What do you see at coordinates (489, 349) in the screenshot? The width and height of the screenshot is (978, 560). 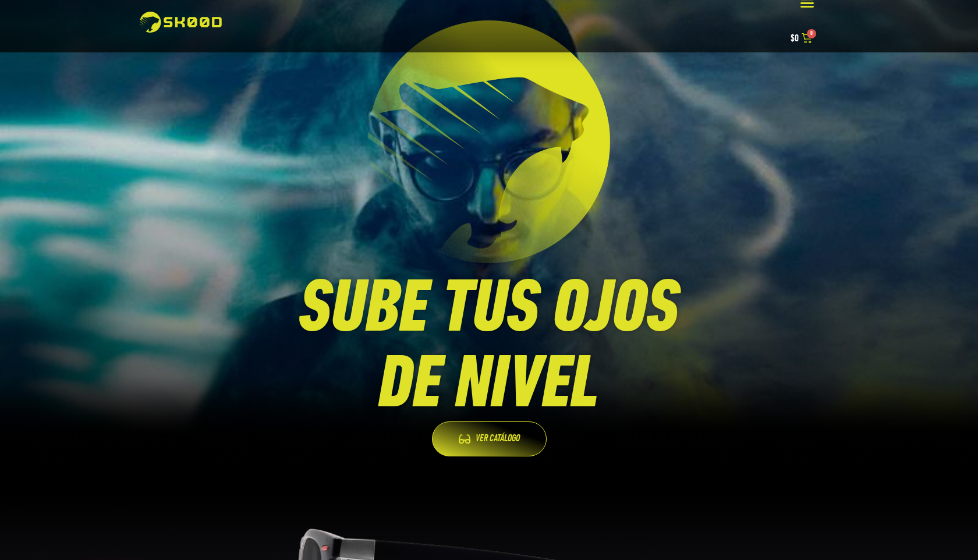 I see `h2: SUBE TUS OJOS DE NIVEL` at bounding box center [489, 349].